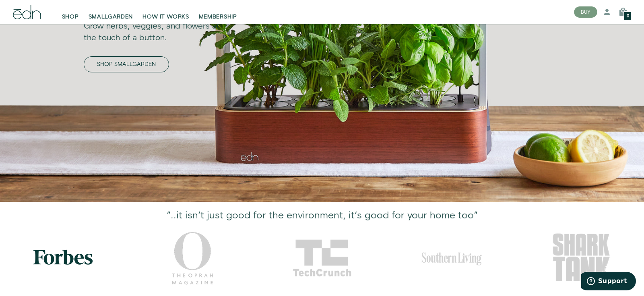 This screenshot has height=296, width=644. What do you see at coordinates (586, 12) in the screenshot?
I see `button: BUY` at bounding box center [586, 12].